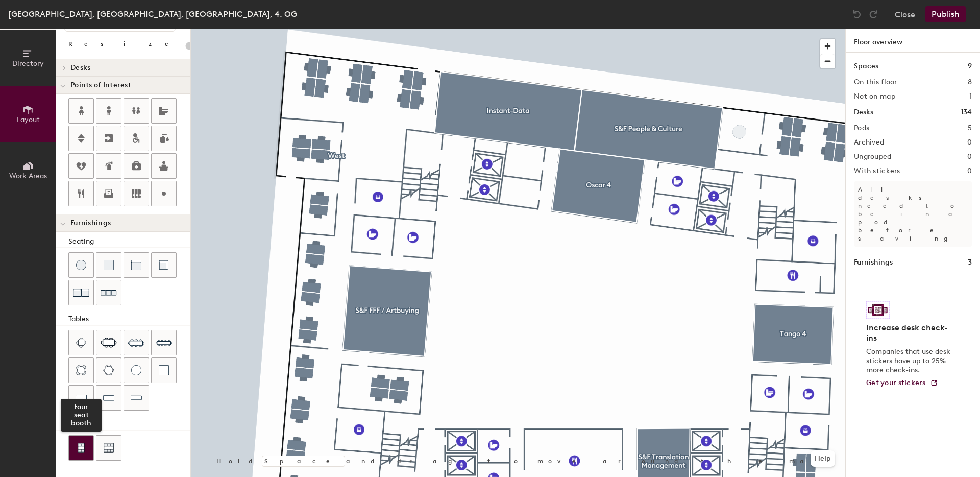  What do you see at coordinates (136, 398) in the screenshot?
I see `button: Table (1x4)` at bounding box center [136, 398].